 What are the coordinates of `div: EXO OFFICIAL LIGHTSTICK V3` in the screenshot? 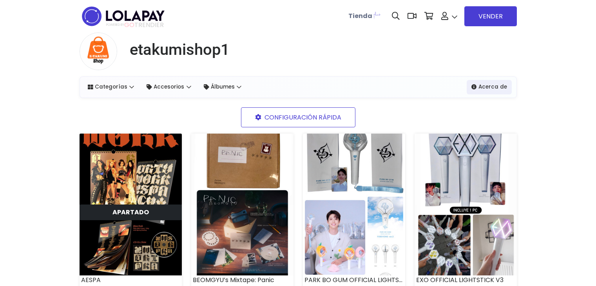 It's located at (466, 280).